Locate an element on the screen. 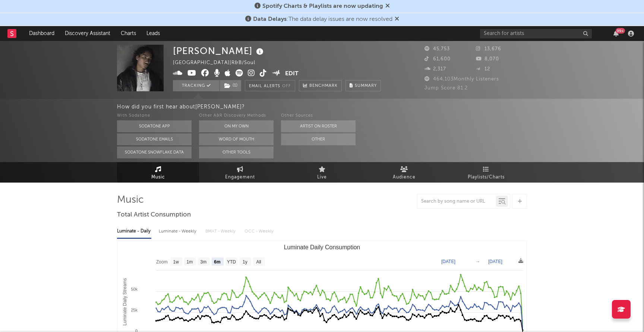 This screenshot has height=332, width=644. a: Dashboard is located at coordinates (42, 33).